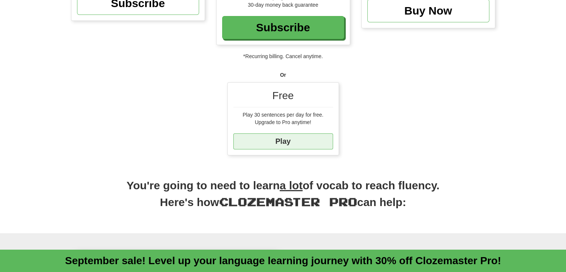 The height and width of the screenshot is (272, 566). Describe the element at coordinates (283, 198) in the screenshot. I see `h2: You're going to need to learn of vocab to reach fluency. Here's how can help:` at that location.